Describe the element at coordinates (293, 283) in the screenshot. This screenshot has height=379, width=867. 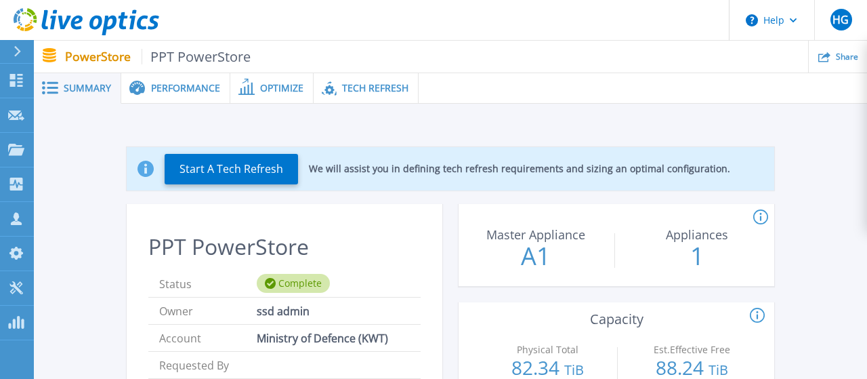
I see `div: Complete` at that location.